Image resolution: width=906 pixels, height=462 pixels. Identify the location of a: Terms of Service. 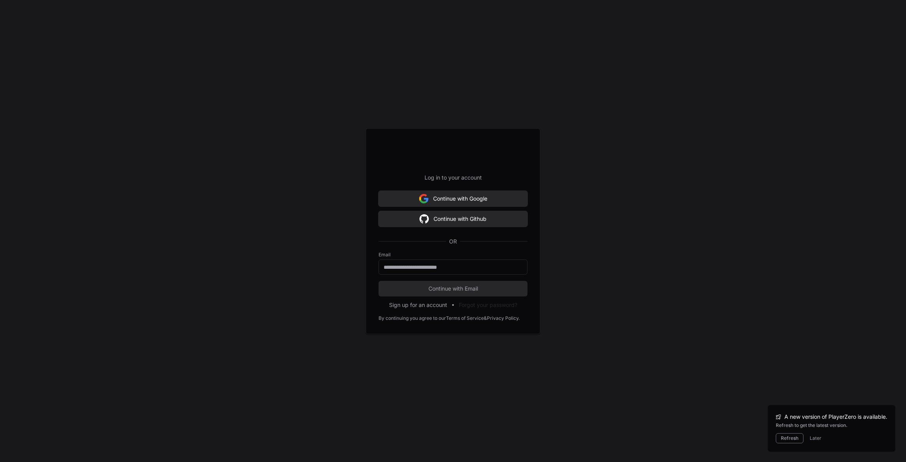
(465, 319).